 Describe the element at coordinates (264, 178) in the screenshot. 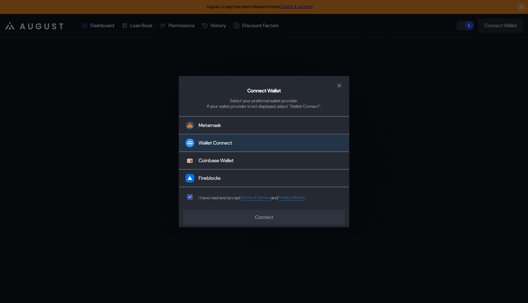

I see `button: FireblocksFireblocks` at that location.